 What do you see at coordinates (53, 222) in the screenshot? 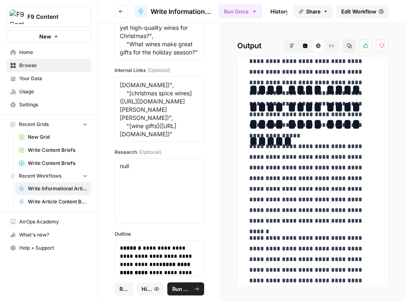
I see `span: AirOps Academy` at bounding box center [53, 222].